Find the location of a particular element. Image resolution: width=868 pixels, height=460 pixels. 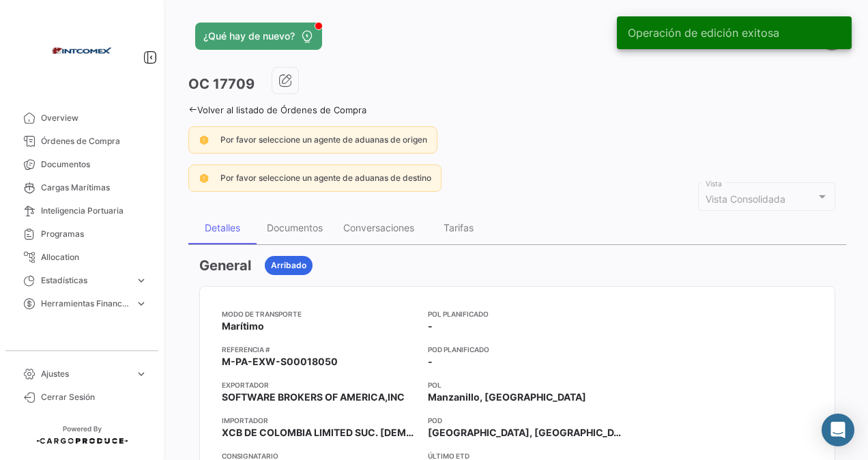

a: Volver al listado de Órdenes de Compra is located at coordinates (277, 110).